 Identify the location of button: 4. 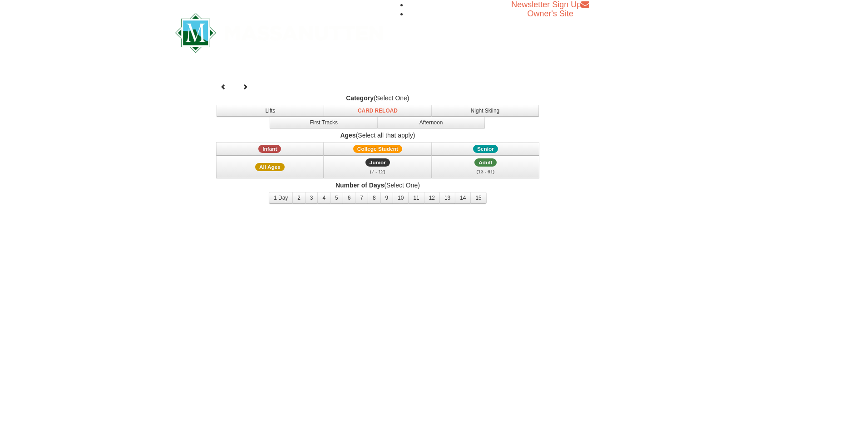
(324, 198).